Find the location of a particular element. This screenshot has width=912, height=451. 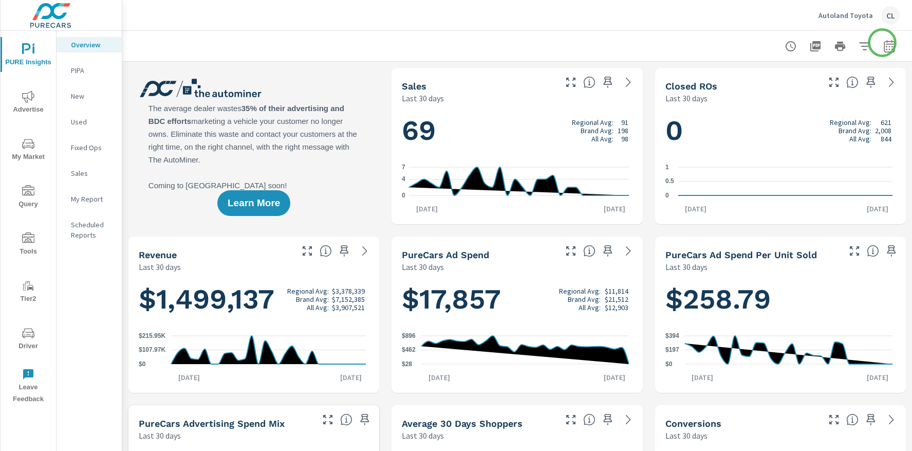

span: My Market is located at coordinates (28, 150).